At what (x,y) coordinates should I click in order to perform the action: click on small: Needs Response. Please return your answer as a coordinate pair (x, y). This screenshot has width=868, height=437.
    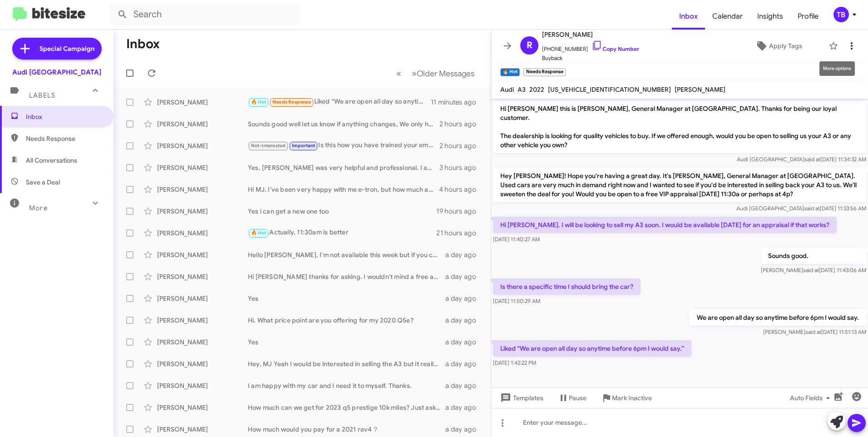
    Looking at the image, I should click on (545, 72).